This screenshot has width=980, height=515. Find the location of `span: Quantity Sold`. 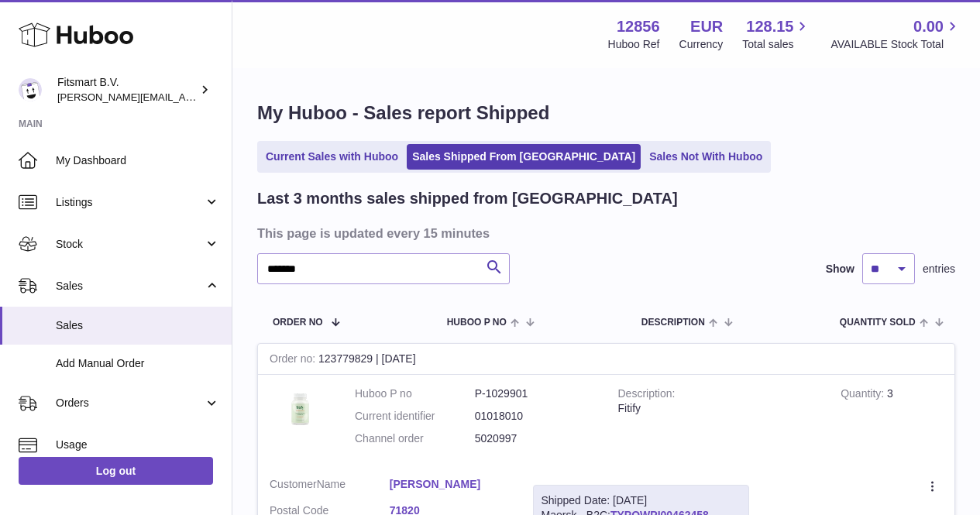

span: Quantity Sold is located at coordinates (878, 322).